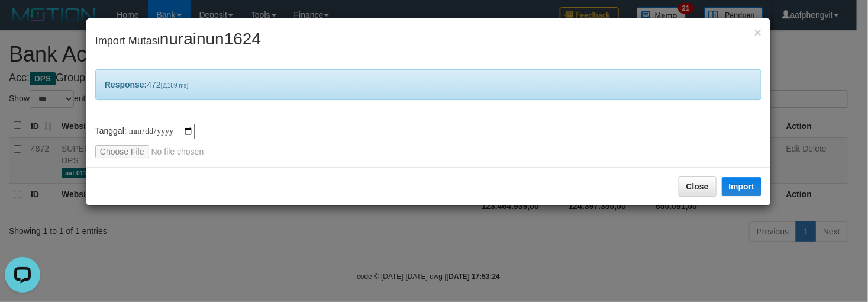 This screenshot has height=302, width=868. Describe the element at coordinates (742, 187) in the screenshot. I see `button: Import` at that location.